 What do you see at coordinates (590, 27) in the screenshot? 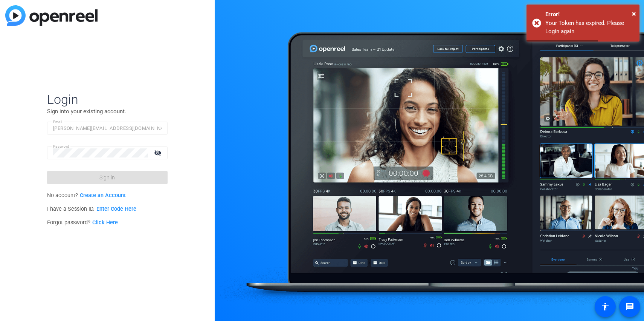
I see `div: Your Token has expired. Please Login again` at bounding box center [590, 27].